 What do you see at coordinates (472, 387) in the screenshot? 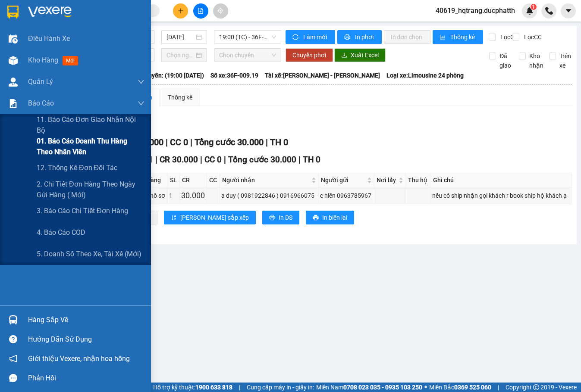
I see `strong: 0369 525 060` at bounding box center [472, 387].